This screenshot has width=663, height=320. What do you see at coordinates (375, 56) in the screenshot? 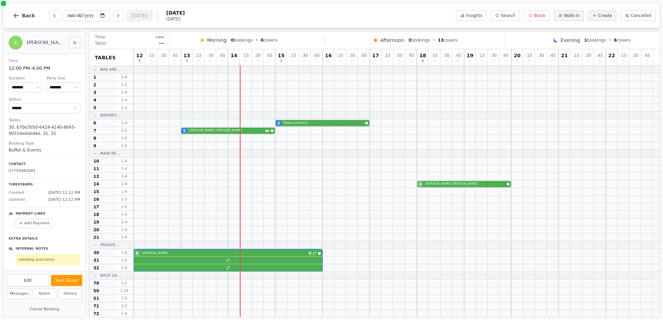
I see `span: 17` at bounding box center [375, 56].